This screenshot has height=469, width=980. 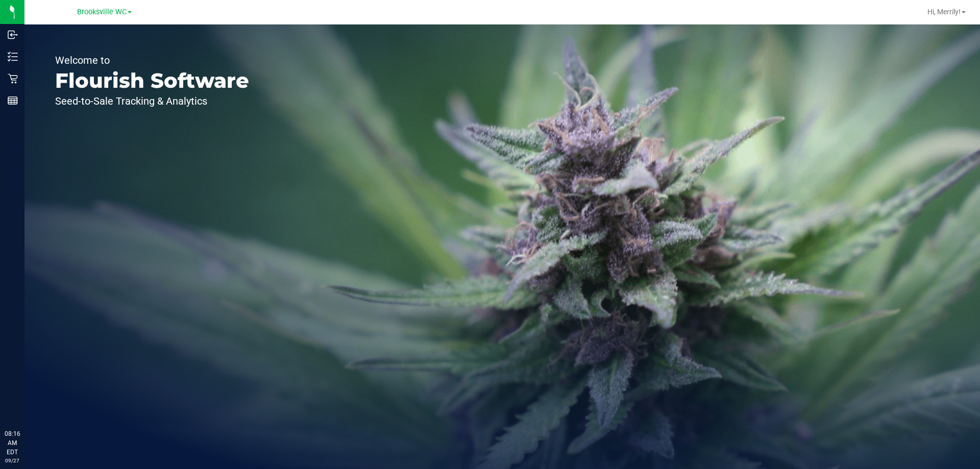 I want to click on p: Flourish Software, so click(x=152, y=80).